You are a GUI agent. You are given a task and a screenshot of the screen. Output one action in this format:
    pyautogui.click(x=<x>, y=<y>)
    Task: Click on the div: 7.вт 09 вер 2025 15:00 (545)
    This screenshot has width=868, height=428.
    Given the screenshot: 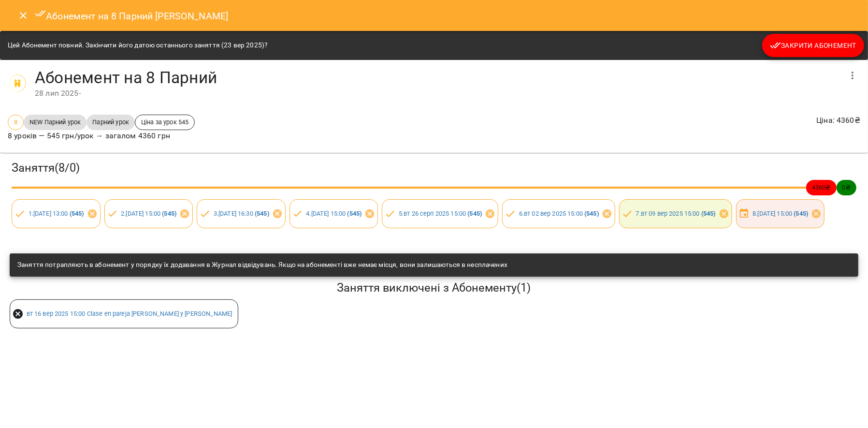 What is the action you would take?
    pyautogui.click(x=675, y=213)
    